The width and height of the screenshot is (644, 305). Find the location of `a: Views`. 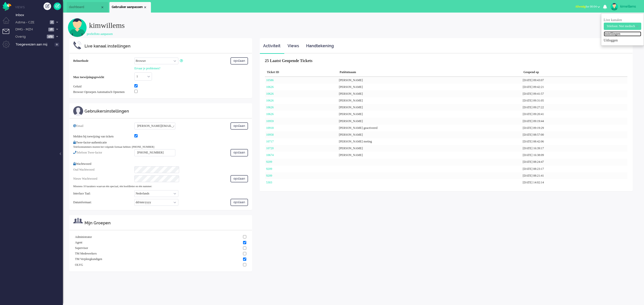

a: Views is located at coordinates (293, 46).